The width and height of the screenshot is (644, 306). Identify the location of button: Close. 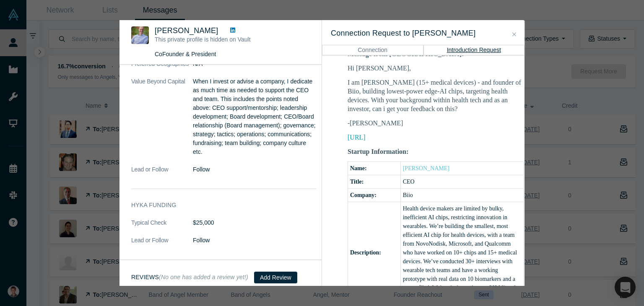
(514, 34).